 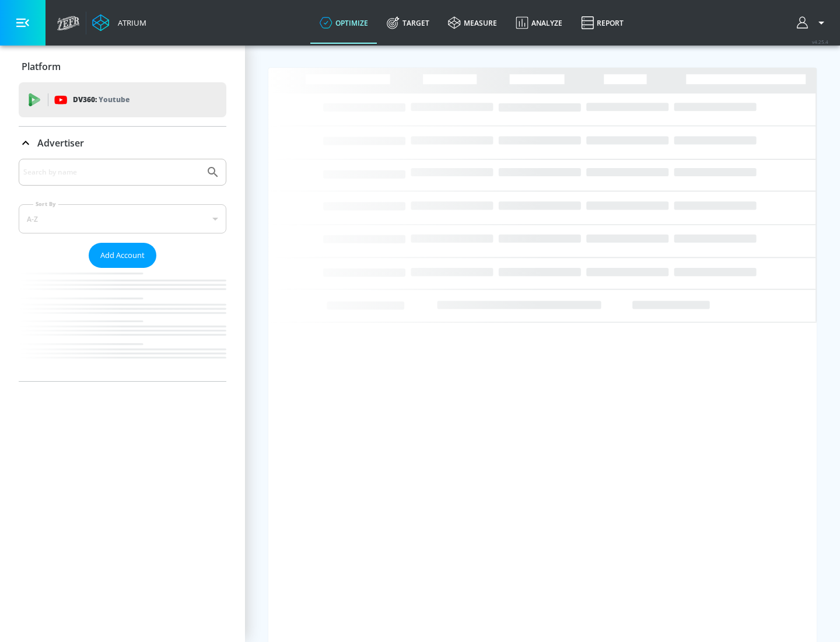 What do you see at coordinates (101, 100) in the screenshot?
I see `p: DV360:` at bounding box center [101, 100].